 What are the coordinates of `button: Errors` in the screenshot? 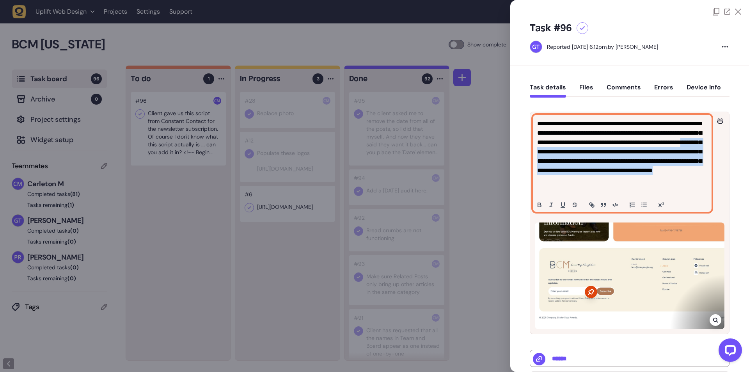 It's located at (664, 91).